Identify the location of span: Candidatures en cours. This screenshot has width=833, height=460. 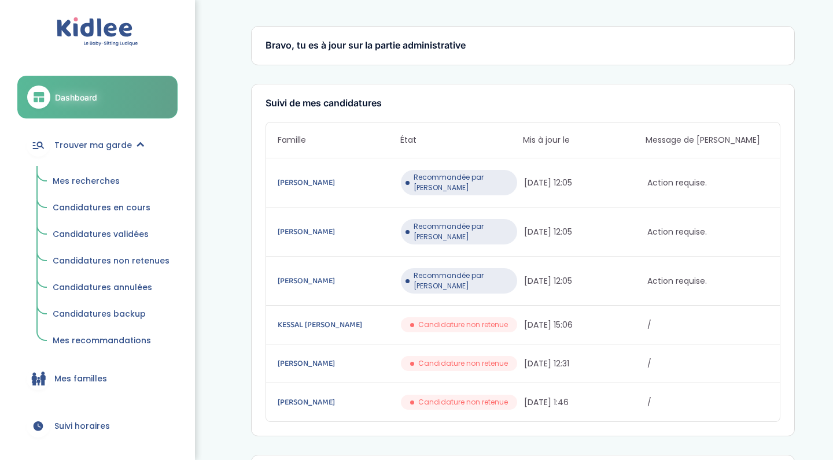
(101, 208).